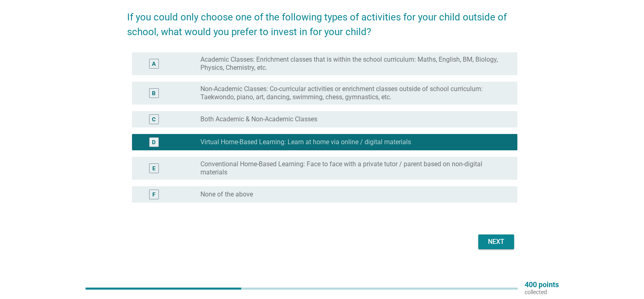 This screenshot has width=644, height=299. I want to click on h2: If you could only choose one of the following types of activities for your child outside of schoo..., so click(322, 21).